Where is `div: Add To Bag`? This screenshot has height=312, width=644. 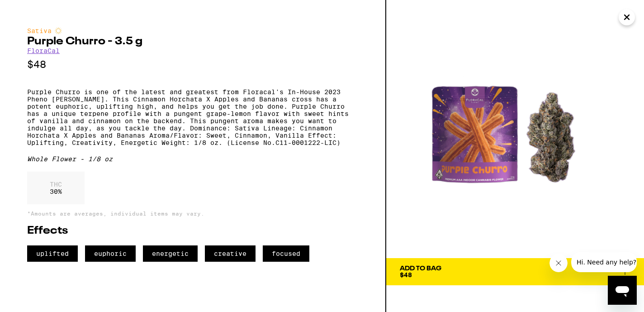
div: Add To Bag is located at coordinates (420, 269).